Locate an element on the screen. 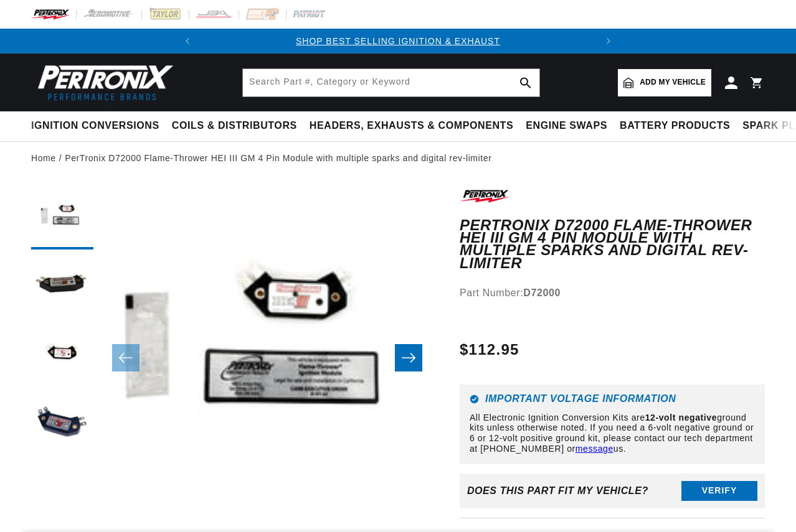 This screenshot has width=796, height=532. span: Ignition Conversions is located at coordinates (95, 126).